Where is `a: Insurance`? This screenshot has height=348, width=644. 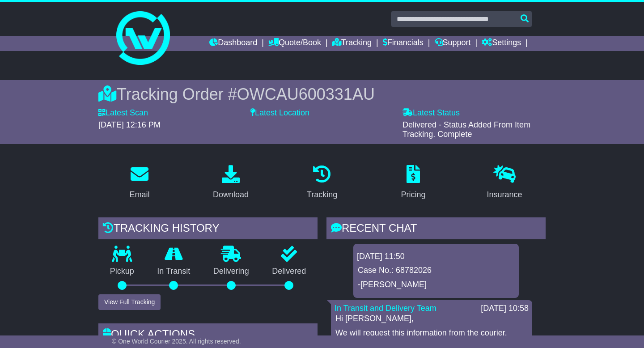
a: Insurance is located at coordinates (503, 183).